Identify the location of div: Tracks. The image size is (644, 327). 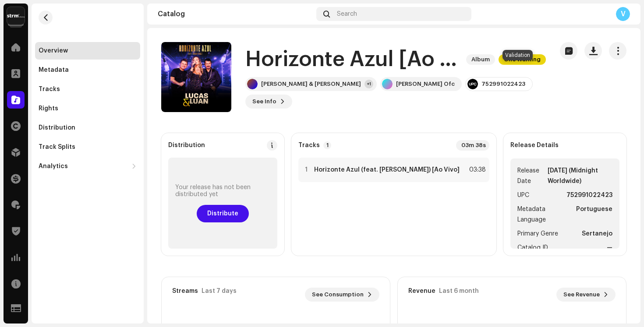
(49, 89).